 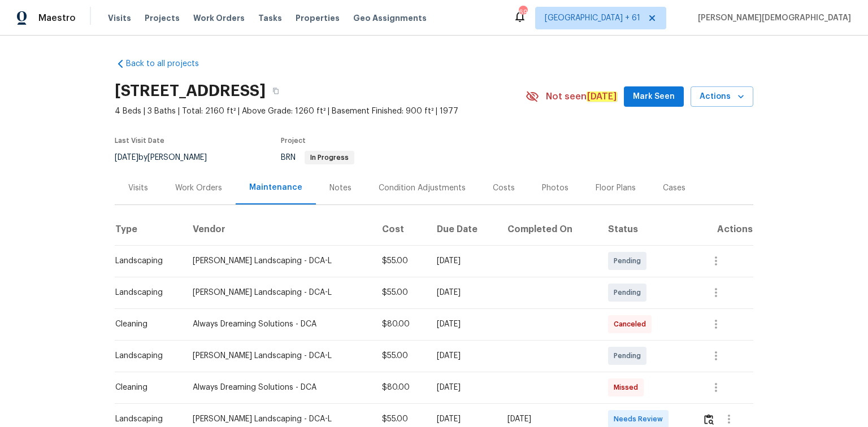 I want to click on span: Project, so click(x=293, y=141).